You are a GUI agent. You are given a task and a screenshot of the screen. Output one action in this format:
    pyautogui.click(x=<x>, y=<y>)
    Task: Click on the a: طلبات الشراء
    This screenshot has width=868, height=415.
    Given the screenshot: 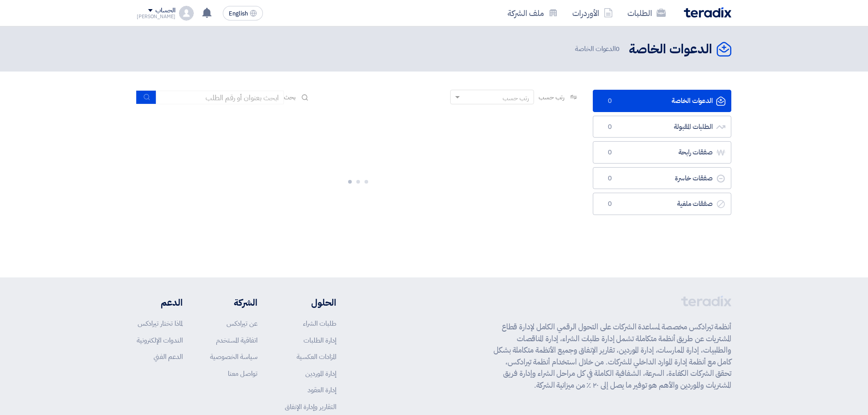 What is the action you would take?
    pyautogui.click(x=319, y=324)
    